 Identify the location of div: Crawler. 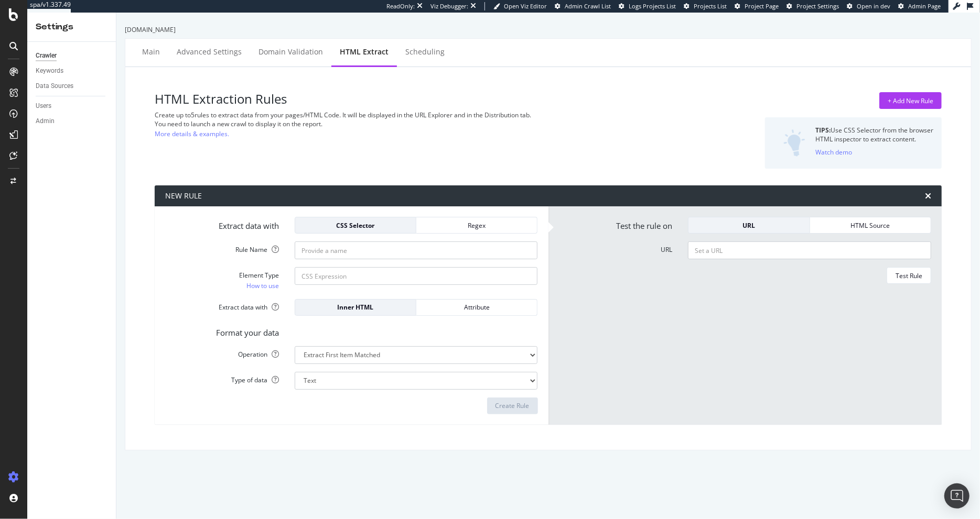
(46, 56).